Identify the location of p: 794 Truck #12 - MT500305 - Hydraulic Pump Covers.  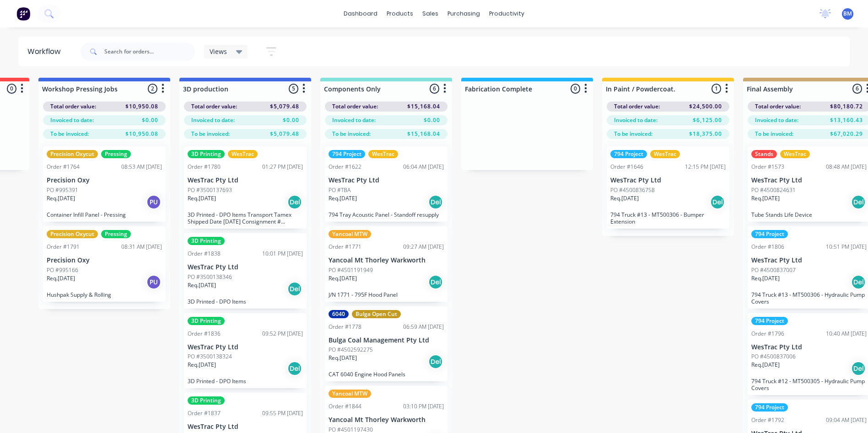
(809, 385).